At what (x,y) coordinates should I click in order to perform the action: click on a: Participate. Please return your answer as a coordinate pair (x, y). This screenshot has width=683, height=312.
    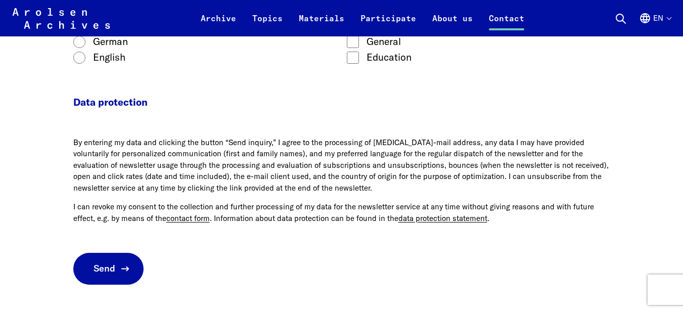
    Looking at the image, I should click on (388, 24).